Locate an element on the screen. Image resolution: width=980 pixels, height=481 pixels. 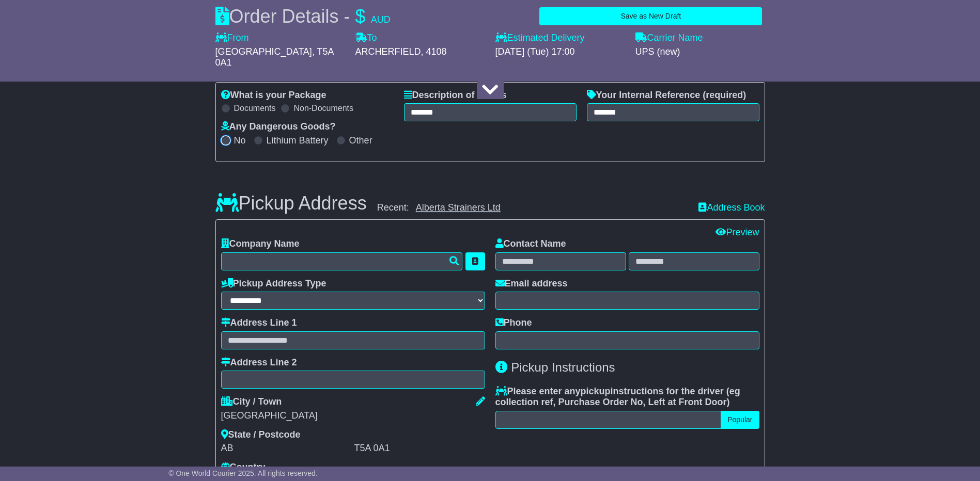
label: Documents is located at coordinates (254, 108).